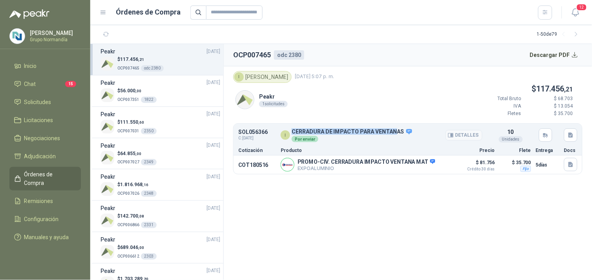  What do you see at coordinates (548, 150) in the screenshot?
I see `p: Entrega` at bounding box center [548, 150].